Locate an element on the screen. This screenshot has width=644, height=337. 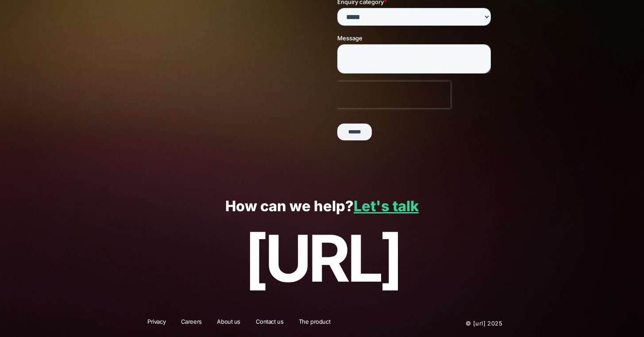
a: The product is located at coordinates (314, 323).